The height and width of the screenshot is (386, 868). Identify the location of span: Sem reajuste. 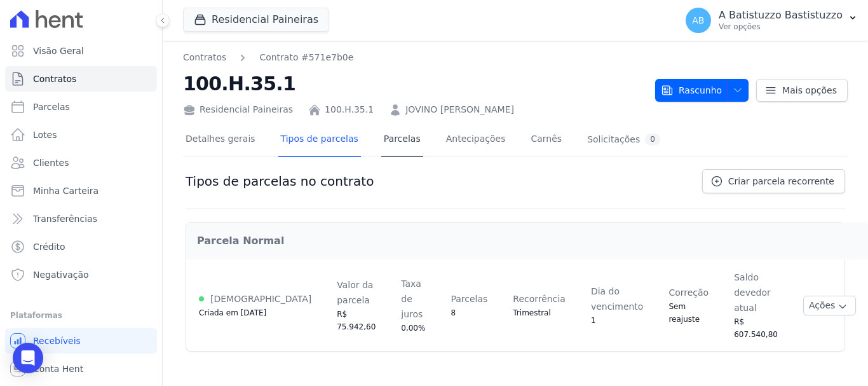
(683, 313).